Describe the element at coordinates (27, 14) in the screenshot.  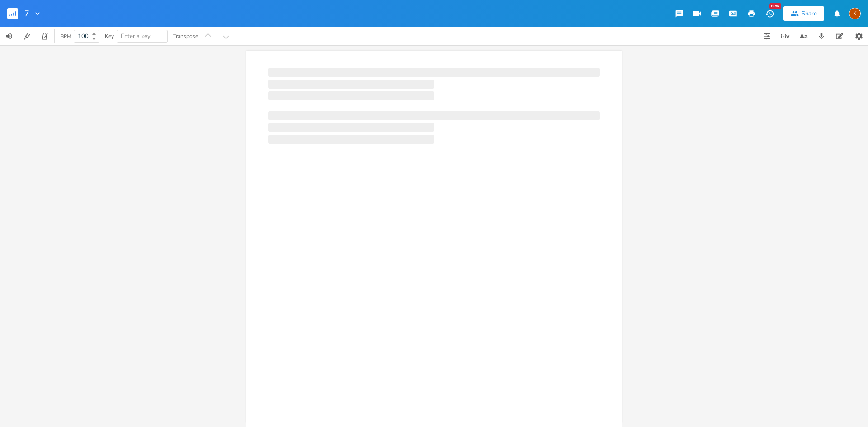
I see `span: 7` at that location.